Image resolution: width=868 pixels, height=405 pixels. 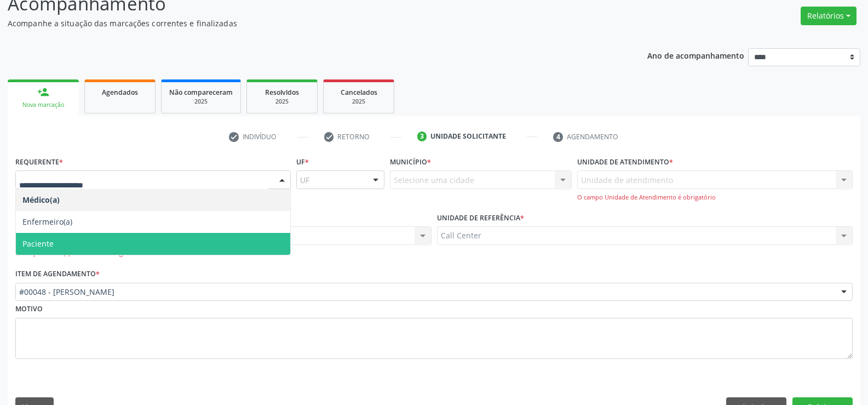 I want to click on span: Agendados, so click(x=120, y=92).